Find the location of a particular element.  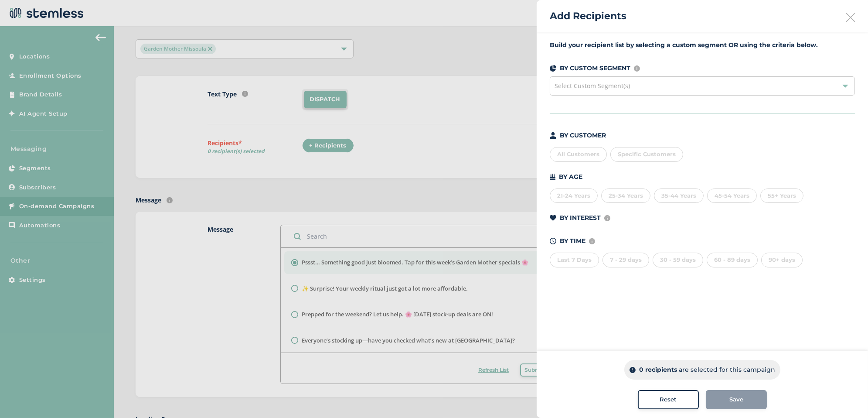

p: BY INTEREST is located at coordinates (580, 218).